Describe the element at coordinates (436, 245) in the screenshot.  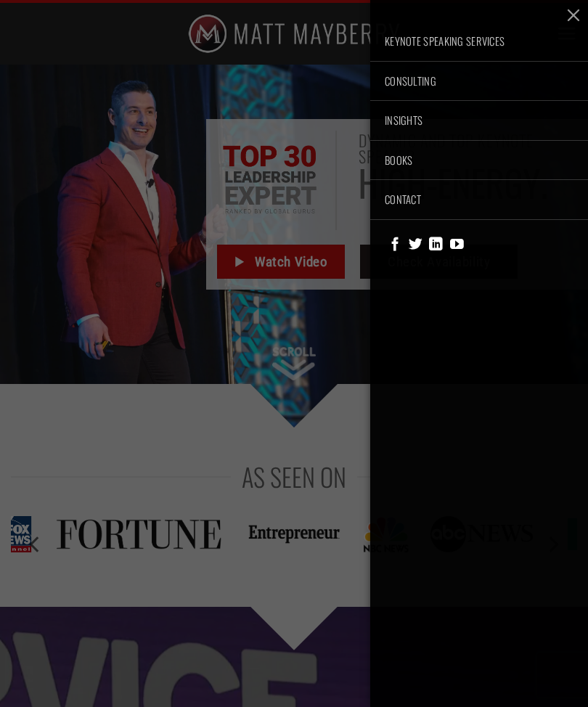
I see `a: Follow on LinkedIn` at that location.